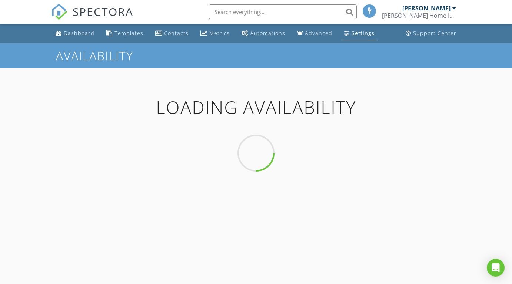  I want to click on h1: Loading Availability, so click(256, 107).